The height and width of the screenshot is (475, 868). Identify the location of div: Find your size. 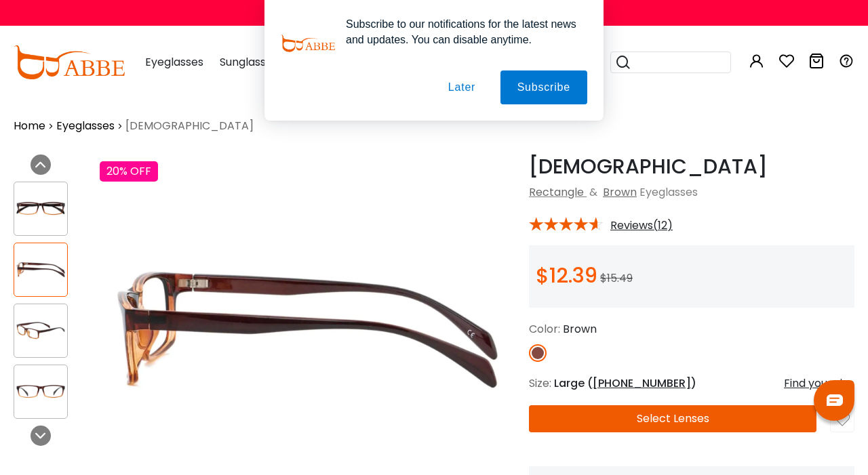
(819, 384).